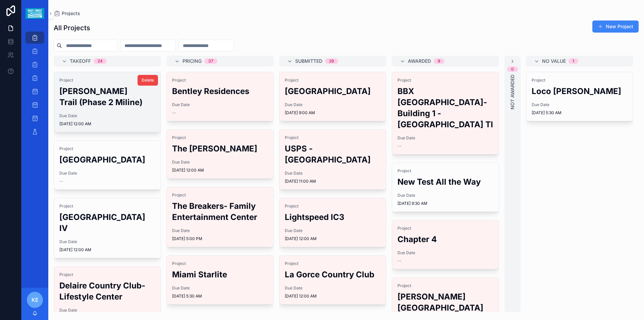  Describe the element at coordinates (35, 300) in the screenshot. I see `span: KE` at that location.